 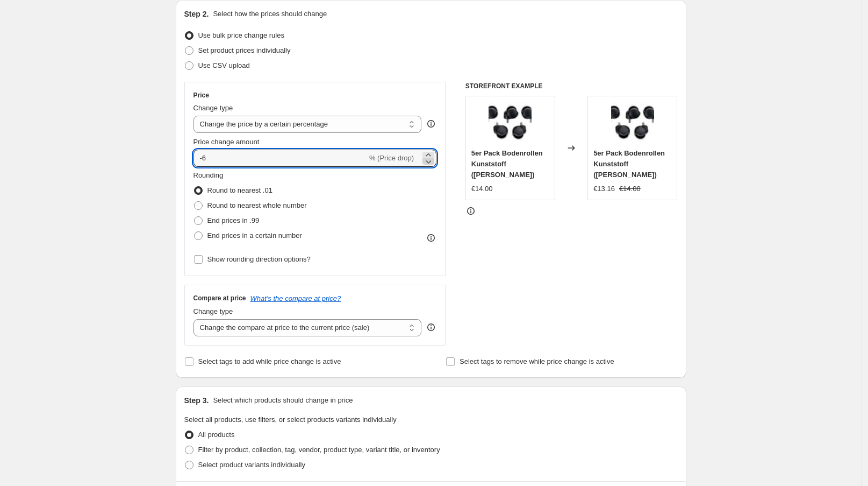 I want to click on button: What's the compare at price?, so click(x=295, y=298).